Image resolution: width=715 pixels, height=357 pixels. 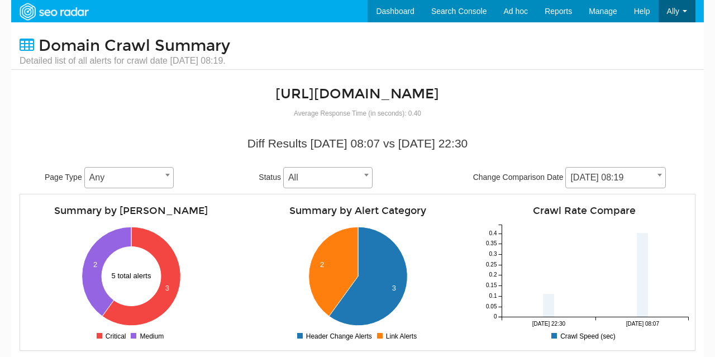 What do you see at coordinates (493, 275) in the screenshot?
I see `tspan: 0.2` at bounding box center [493, 275].